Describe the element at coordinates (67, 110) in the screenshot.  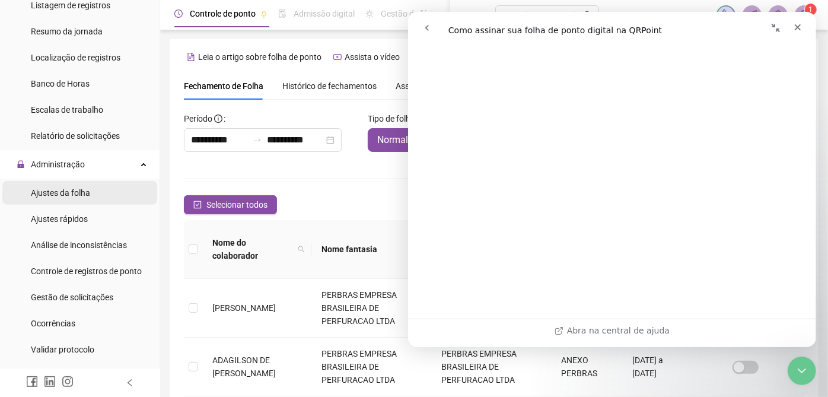
I see `span: Escalas de trabalho` at that location.